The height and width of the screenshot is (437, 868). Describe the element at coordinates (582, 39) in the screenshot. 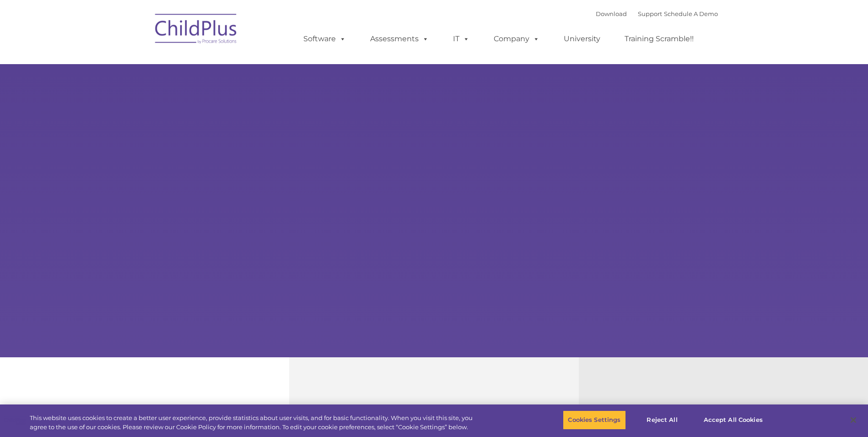

I see `a: University` at that location.